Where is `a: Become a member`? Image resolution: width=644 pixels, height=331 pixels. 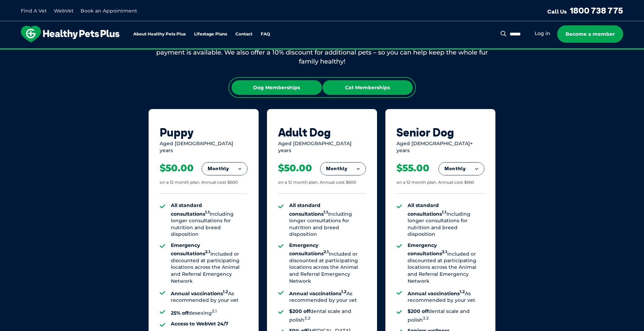 a: Become a member is located at coordinates (590, 34).